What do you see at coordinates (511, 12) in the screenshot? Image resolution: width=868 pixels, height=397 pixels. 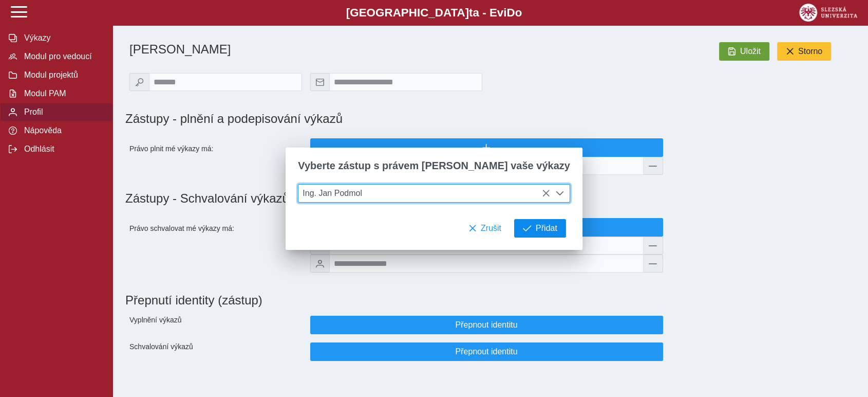 I see `span: D` at bounding box center [511, 12].